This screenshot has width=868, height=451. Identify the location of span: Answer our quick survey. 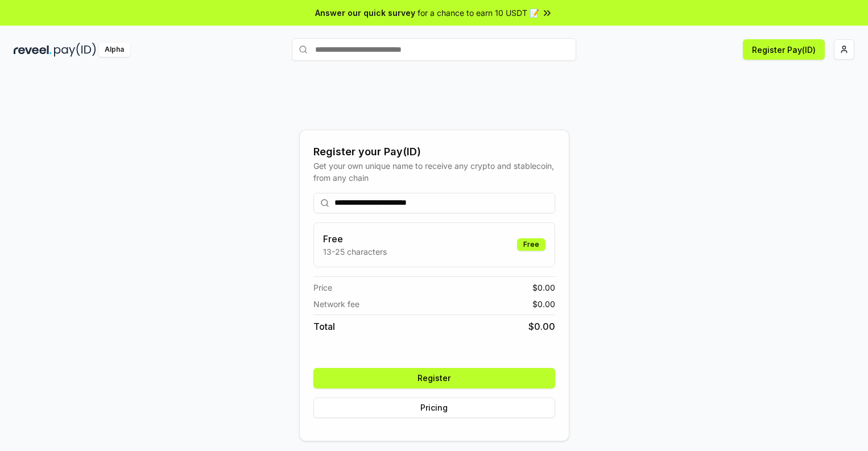
(366, 13).